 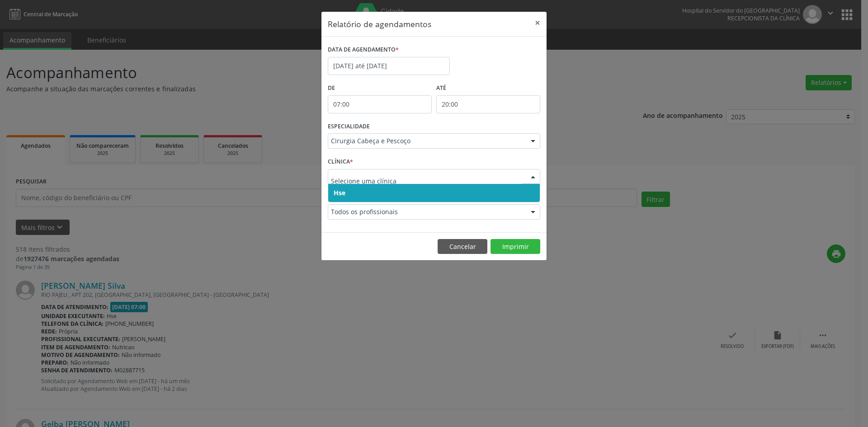 I want to click on h5: Relatório de agendamentos, so click(x=379, y=24).